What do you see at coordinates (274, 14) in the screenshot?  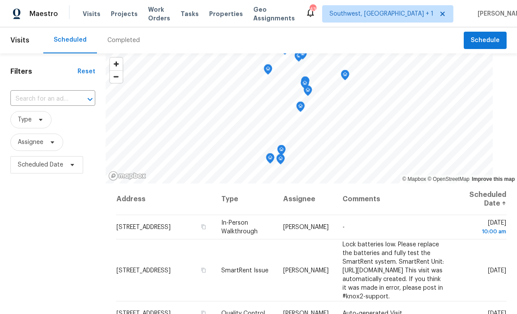 I see `span: Geo Assignments` at bounding box center [274, 14].